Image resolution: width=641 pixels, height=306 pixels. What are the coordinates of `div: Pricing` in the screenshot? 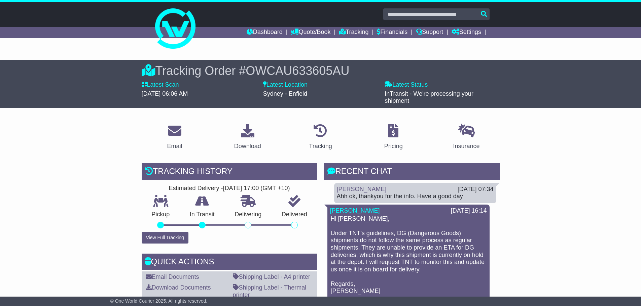 It's located at (393, 146).